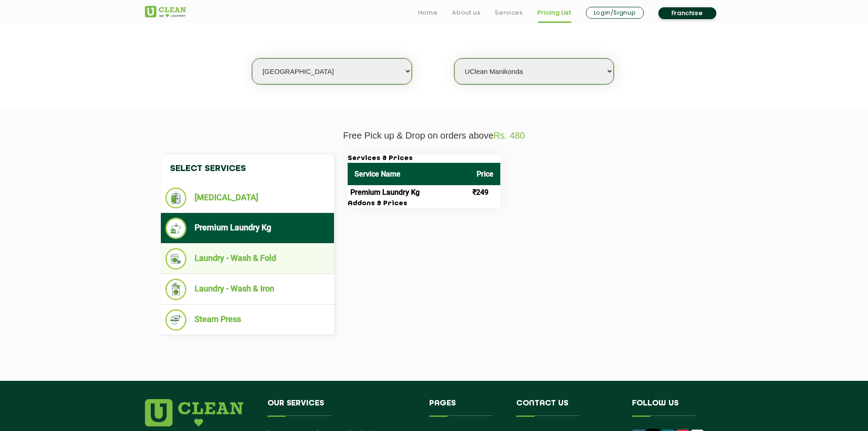 This screenshot has height=431, width=868. What do you see at coordinates (509, 136) in the screenshot?
I see `span: Rs. 480` at bounding box center [509, 136].